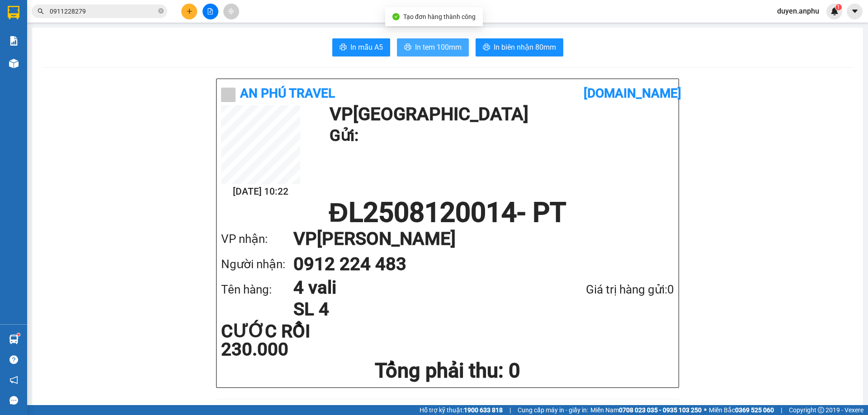 This screenshot has width=868, height=415. I want to click on span: file-add, so click(211, 11).